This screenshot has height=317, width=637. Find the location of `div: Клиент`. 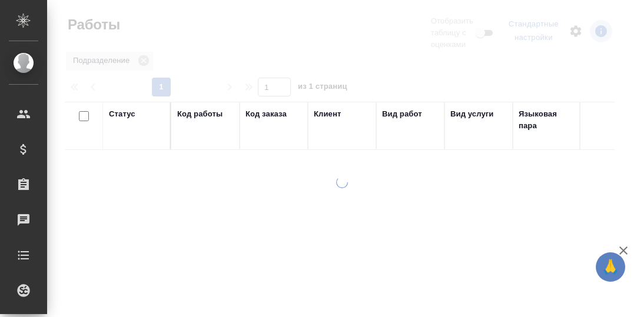

div: Клиент is located at coordinates (327, 114).